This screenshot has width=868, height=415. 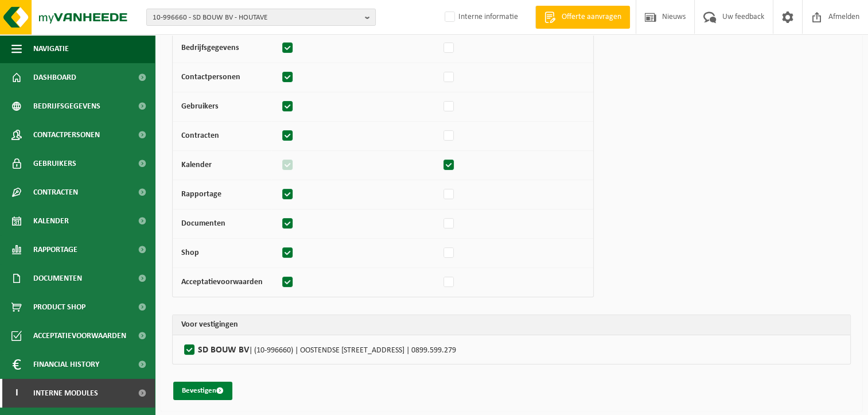 I want to click on span: Dashboard, so click(x=54, y=78).